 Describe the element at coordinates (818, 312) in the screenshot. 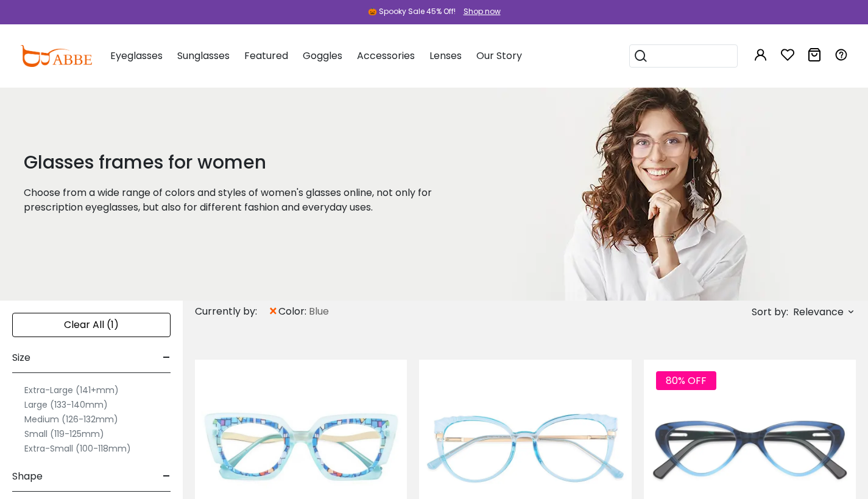

I see `span: Relevance` at that location.